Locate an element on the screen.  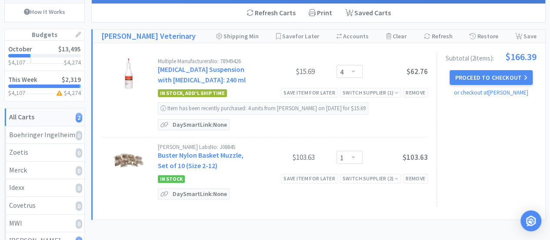
span: $166.39 is located at coordinates (521, 57).